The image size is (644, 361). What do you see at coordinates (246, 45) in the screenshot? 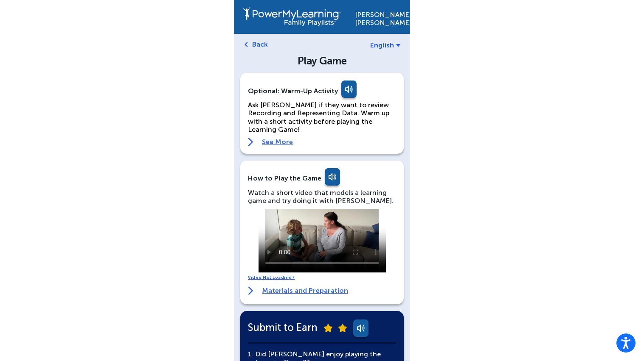
I see `img: left-arrow.svg` at bounding box center [246, 45].